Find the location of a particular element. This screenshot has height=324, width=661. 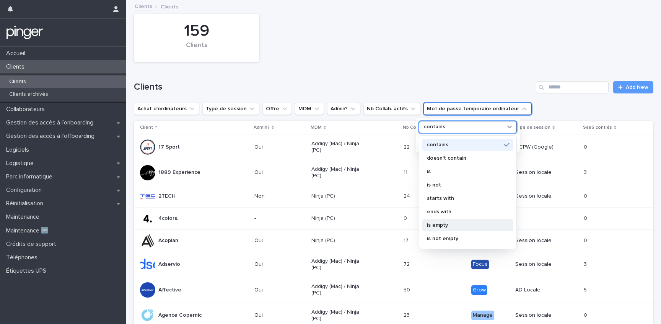

p: Gestion des accès à l’offboarding is located at coordinates (52, 136).